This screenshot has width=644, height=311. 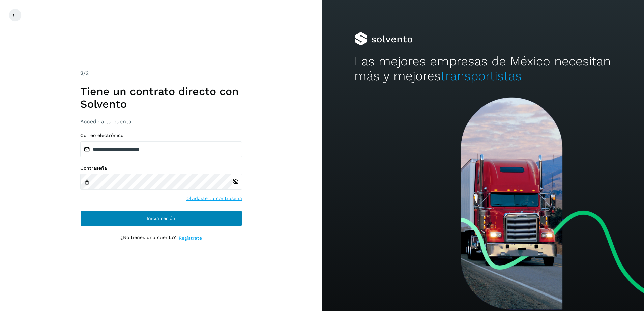 I want to click on span: 2, so click(x=82, y=73).